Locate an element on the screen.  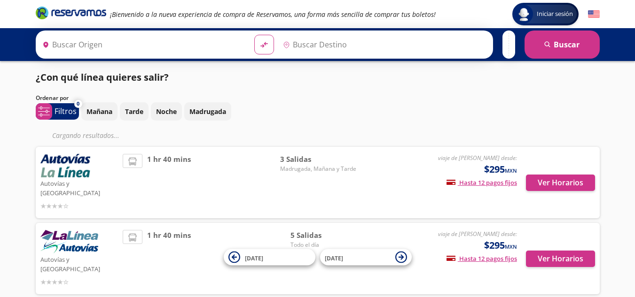
button: English is located at coordinates (593, 14).